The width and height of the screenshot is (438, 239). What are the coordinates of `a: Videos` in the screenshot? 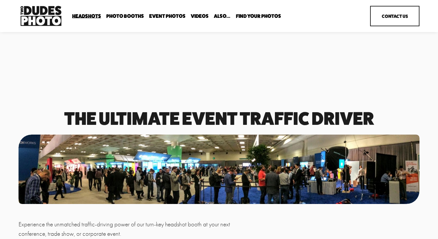 It's located at (199, 16).